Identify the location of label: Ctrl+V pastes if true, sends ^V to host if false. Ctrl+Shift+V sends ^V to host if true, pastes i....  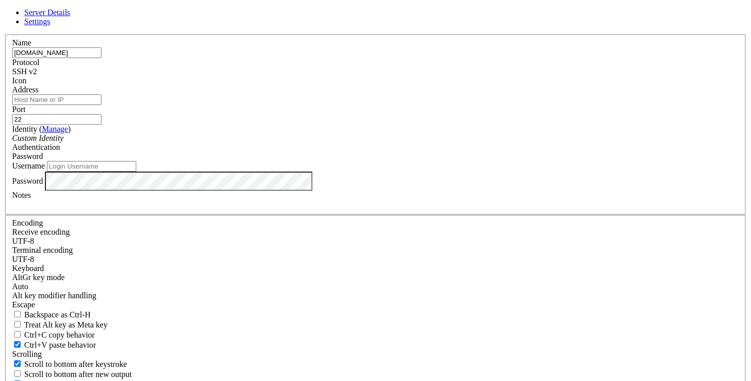
(54, 345).